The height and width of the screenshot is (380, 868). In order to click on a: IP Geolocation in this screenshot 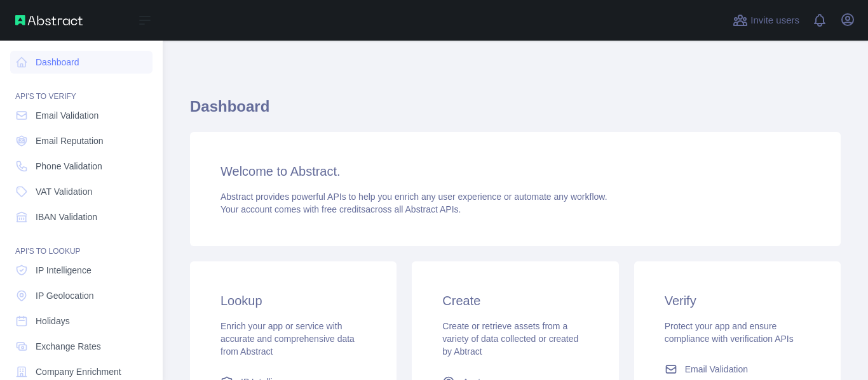, I will do `click(81, 296)`.